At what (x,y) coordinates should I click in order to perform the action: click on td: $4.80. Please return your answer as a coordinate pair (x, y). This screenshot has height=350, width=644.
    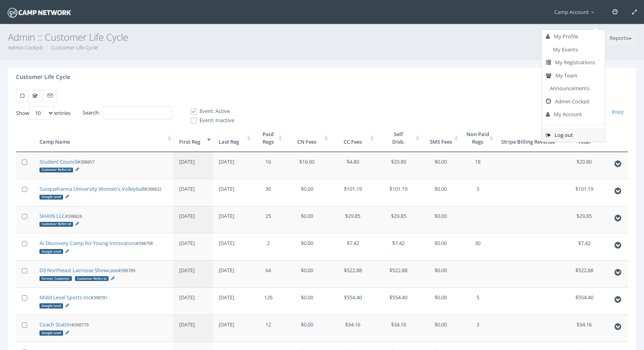
    Looking at the image, I should click on (352, 165).